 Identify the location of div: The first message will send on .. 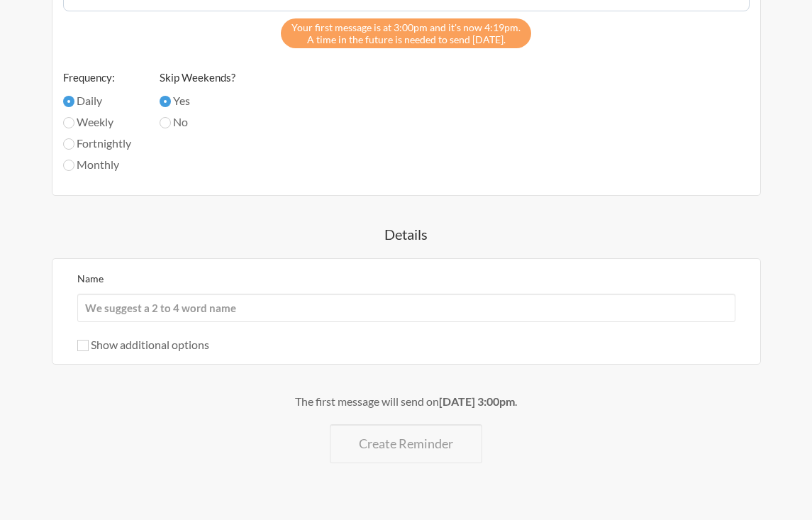
(405, 401).